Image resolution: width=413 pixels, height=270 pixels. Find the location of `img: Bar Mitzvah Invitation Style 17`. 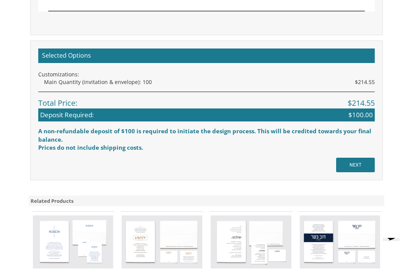

img: Bar Mitzvah Invitation Style 17 is located at coordinates (340, 242).